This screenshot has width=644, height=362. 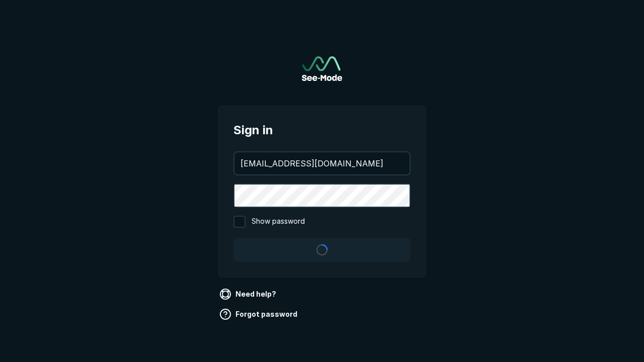 What do you see at coordinates (322, 69) in the screenshot?
I see `a: Go to sign in` at bounding box center [322, 69].